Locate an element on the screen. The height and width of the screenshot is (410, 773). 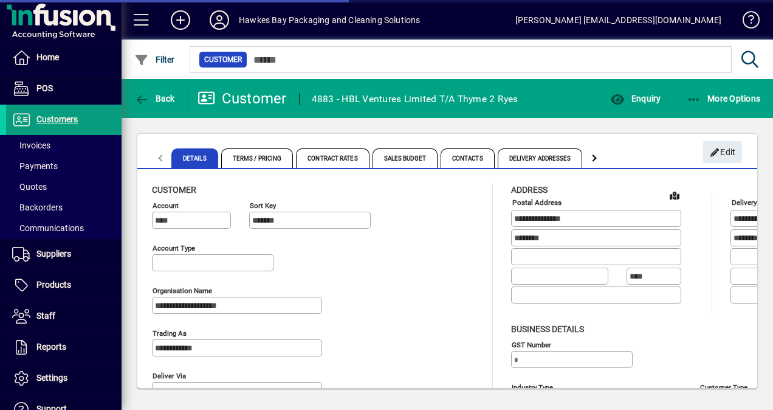
span: Payments is located at coordinates (35, 166).